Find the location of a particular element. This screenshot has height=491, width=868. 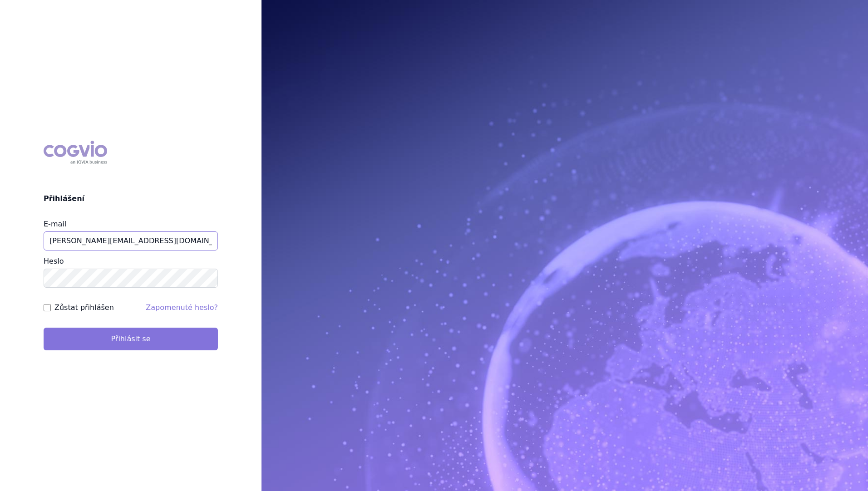

label: Heslo is located at coordinates (54, 261).